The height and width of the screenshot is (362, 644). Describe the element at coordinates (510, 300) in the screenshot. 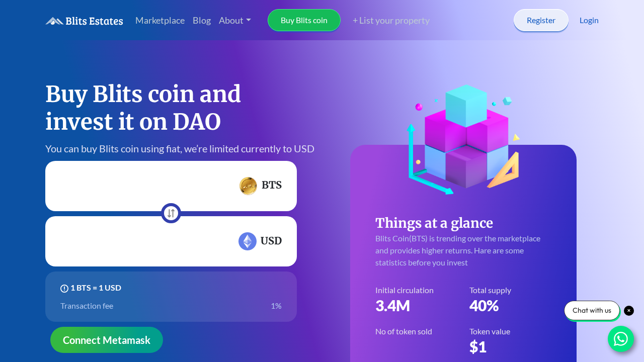

I see `div: 40%` at that location.